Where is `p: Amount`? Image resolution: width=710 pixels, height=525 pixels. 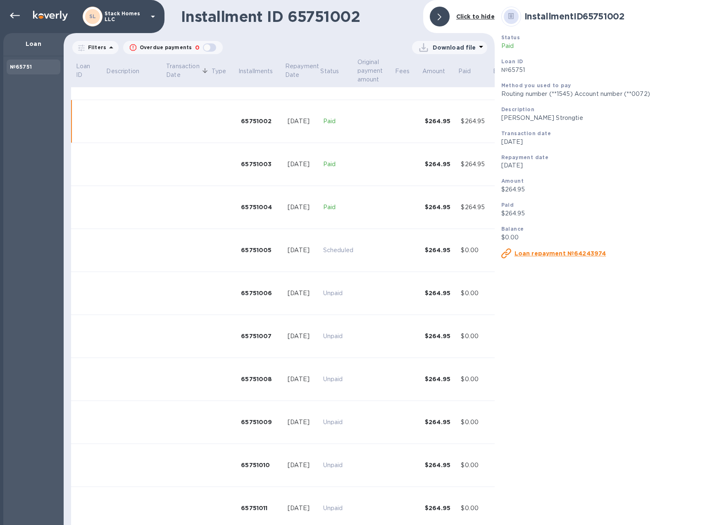 p: Amount is located at coordinates (434, 71).